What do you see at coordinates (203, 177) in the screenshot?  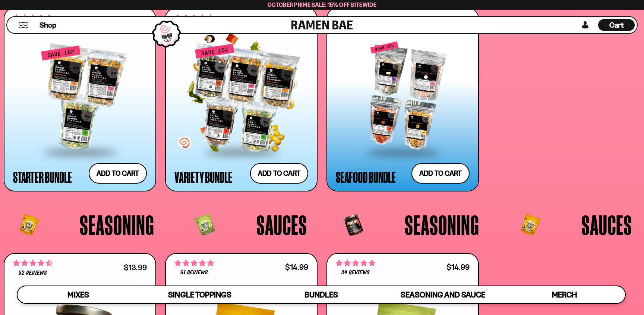 I see `div: Variety Bundle` at bounding box center [203, 177].